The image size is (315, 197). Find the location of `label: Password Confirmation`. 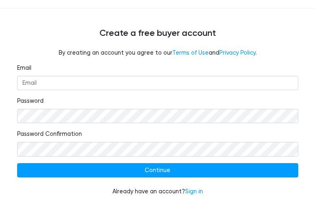

label: Password Confirmation is located at coordinates (49, 134).